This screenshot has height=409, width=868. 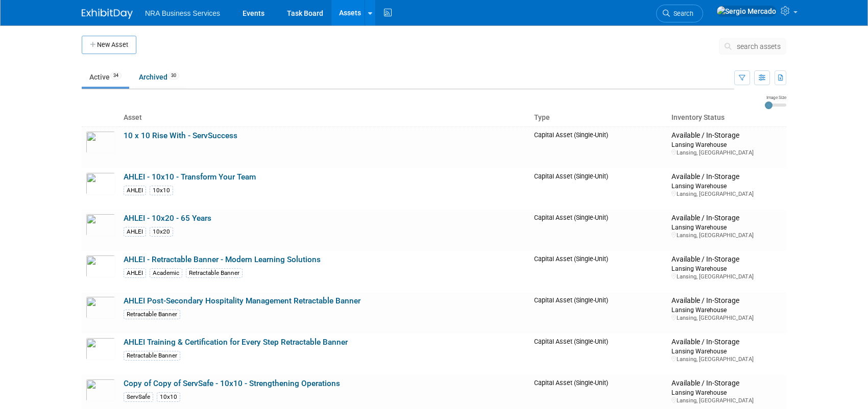 I want to click on div: Academic, so click(x=166, y=273).